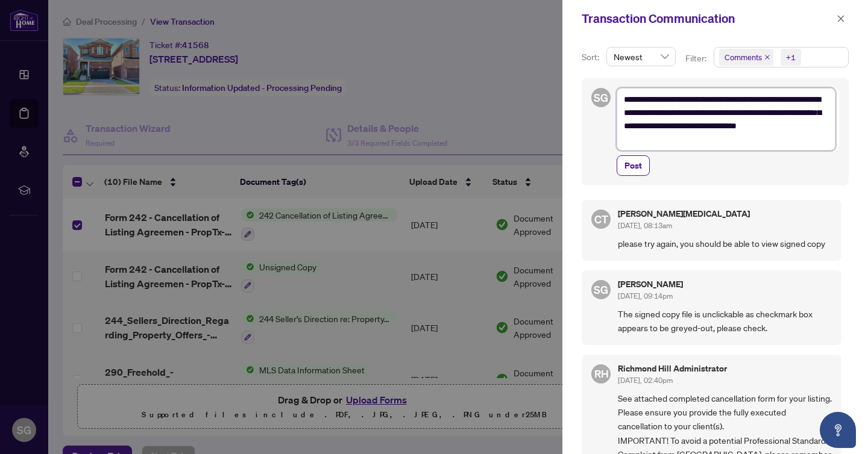 The width and height of the screenshot is (868, 454). Describe the element at coordinates (640, 57) in the screenshot. I see `span: Newest` at that location.